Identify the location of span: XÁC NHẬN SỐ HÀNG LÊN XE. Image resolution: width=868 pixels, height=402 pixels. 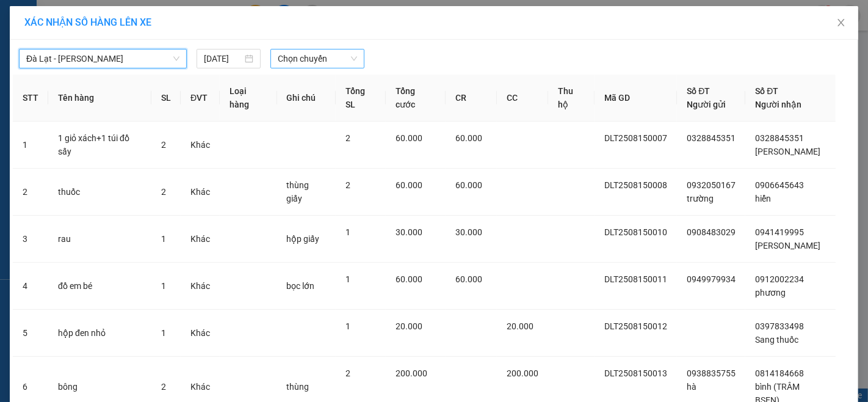
(88, 22).